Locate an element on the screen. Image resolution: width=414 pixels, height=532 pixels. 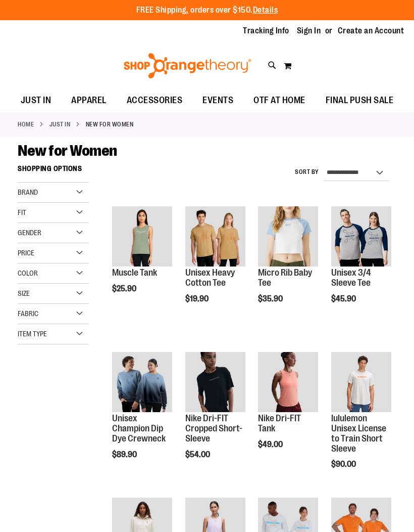
img: Nike Dri-FIT Cropped Short-Sleeve is located at coordinates (215, 382).